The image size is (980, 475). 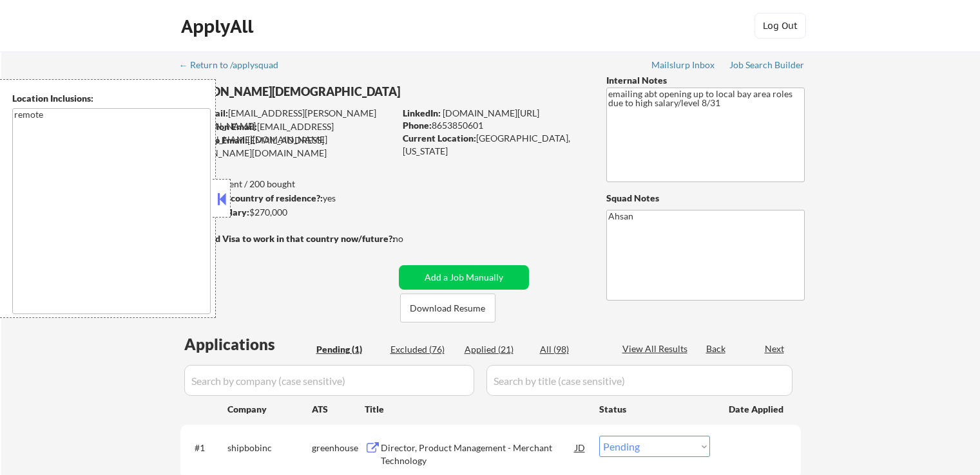 I want to click on div: Company, so click(x=270, y=410).